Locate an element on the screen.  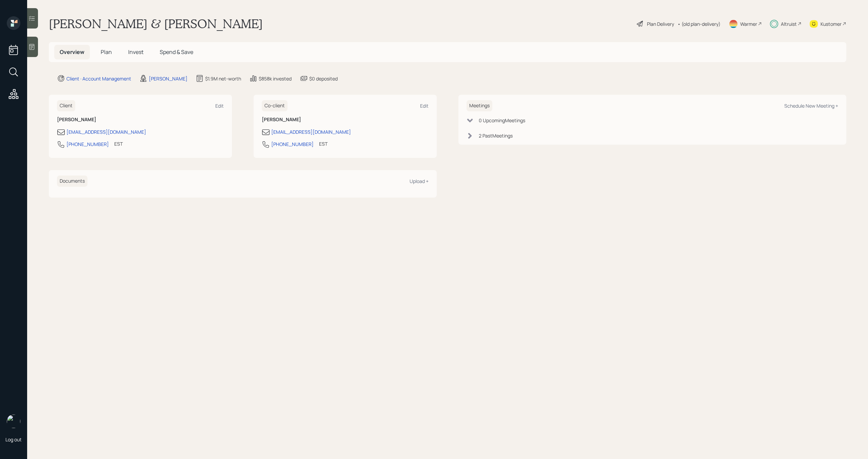
div: Plan Delivery is located at coordinates (661, 24).